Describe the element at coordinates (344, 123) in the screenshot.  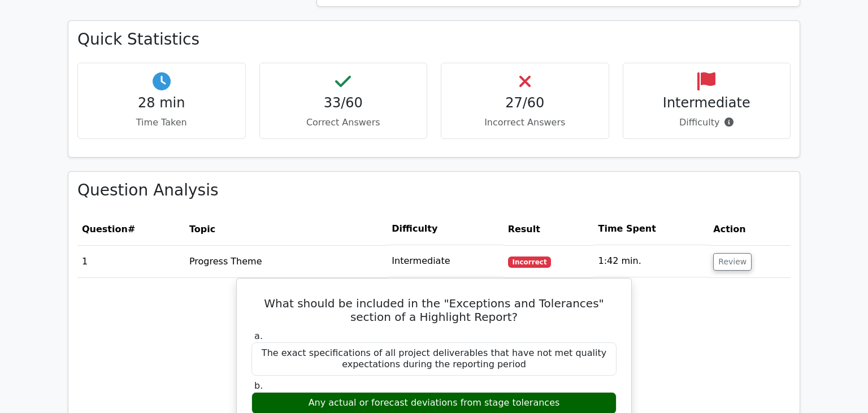
I see `p: Correct Answers` at that location.